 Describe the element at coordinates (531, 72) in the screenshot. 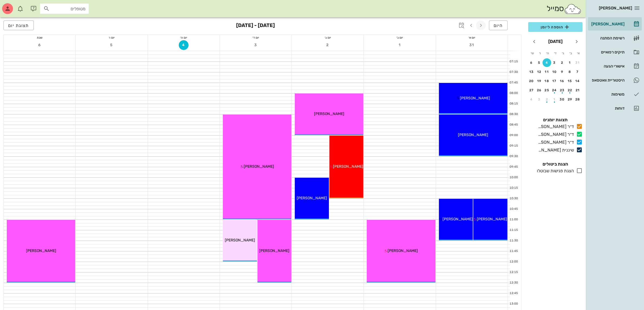

I see `button: 13` at that location.